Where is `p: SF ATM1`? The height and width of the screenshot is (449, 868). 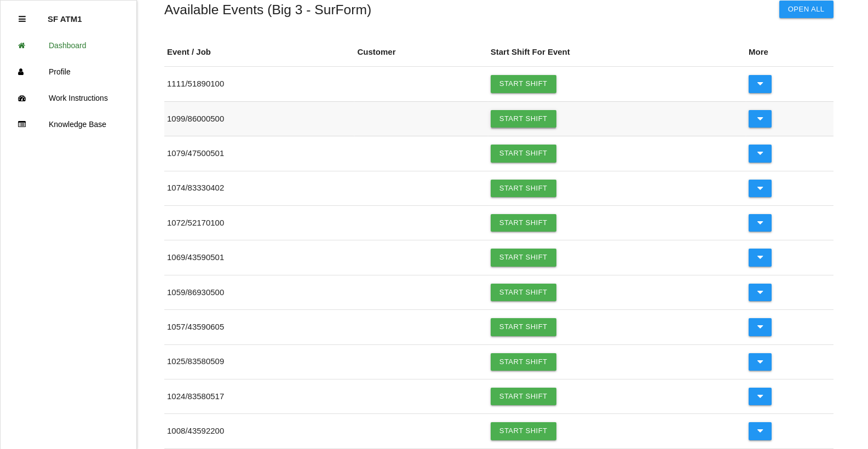
p: SF ATM1 is located at coordinates (65, 15).